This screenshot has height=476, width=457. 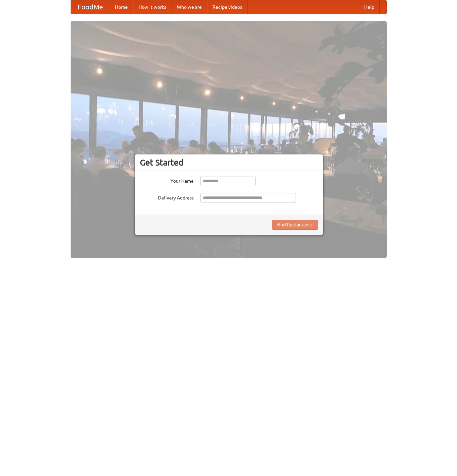 I want to click on a: Help, so click(x=369, y=7).